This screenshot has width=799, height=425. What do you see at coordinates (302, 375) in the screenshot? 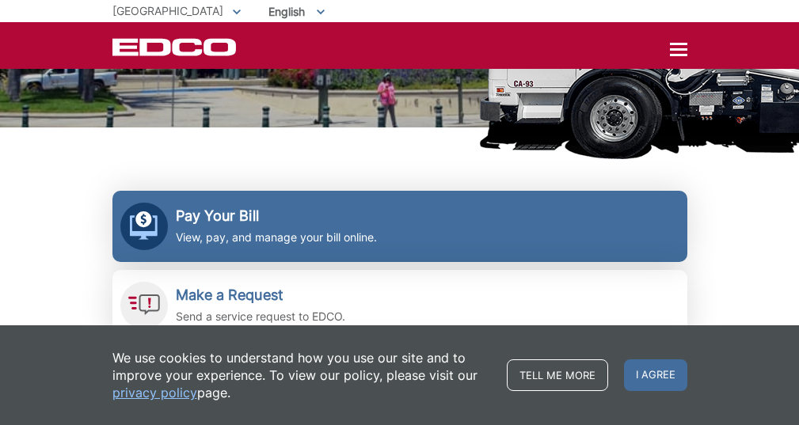
I see `p: We use cookies to understand how you use our site and to improve your experience. To view our pol...` at bounding box center [302, 375].